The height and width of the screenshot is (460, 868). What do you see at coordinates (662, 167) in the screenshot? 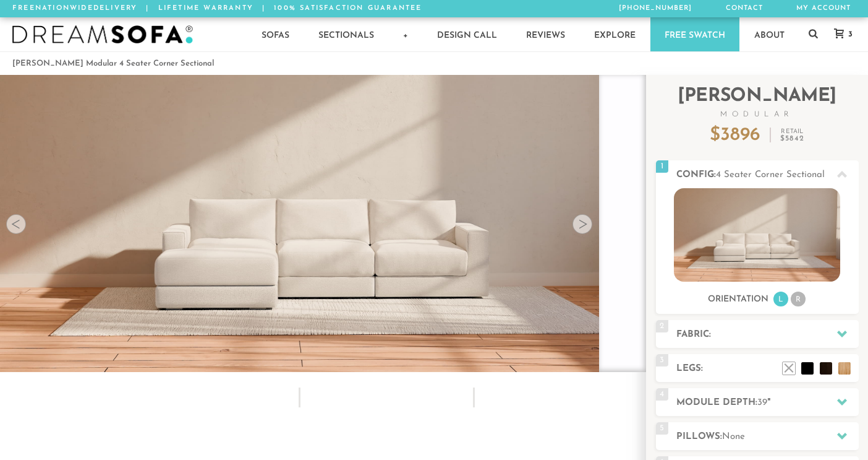
I see `span: 1` at bounding box center [662, 167].